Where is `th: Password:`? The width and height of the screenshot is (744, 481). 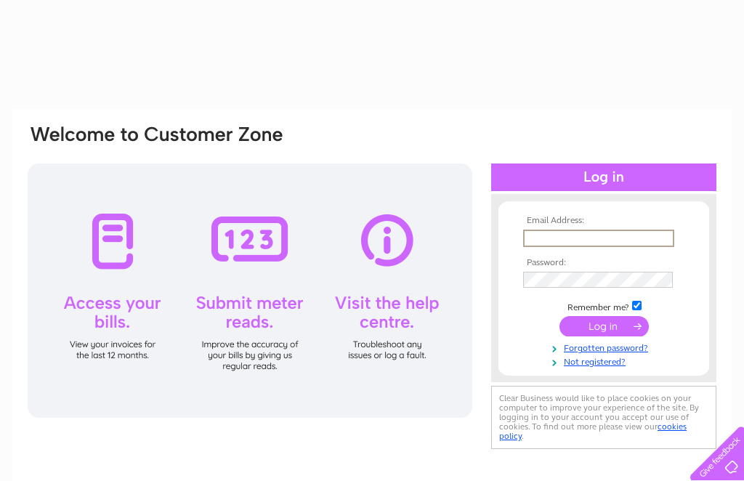 th: Password: is located at coordinates (604, 263).